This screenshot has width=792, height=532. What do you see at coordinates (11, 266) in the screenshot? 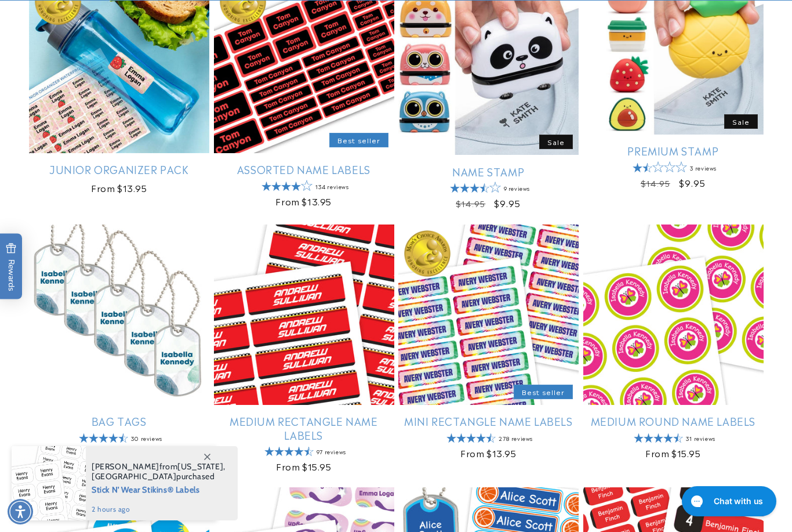
I see `span: Rewards` at bounding box center [11, 266].